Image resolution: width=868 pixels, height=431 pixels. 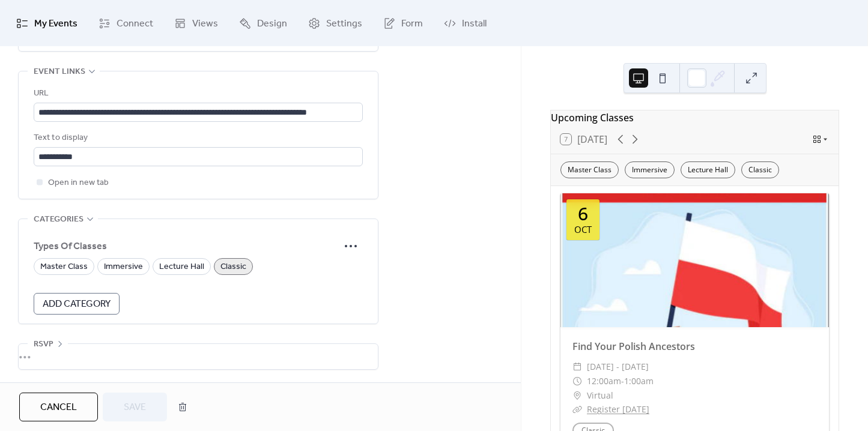 What do you see at coordinates (60, 72) in the screenshot?
I see `span: Event links` at bounding box center [60, 72].